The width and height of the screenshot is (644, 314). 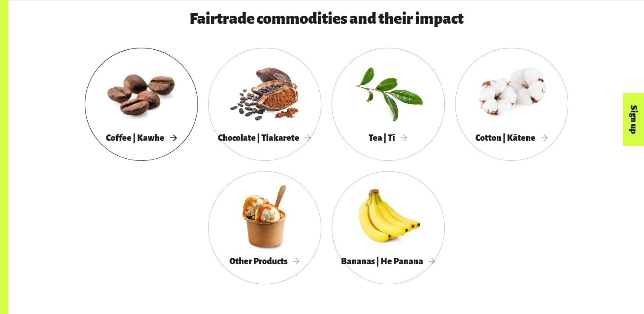 What do you see at coordinates (388, 228) in the screenshot?
I see `a: Bananas | He Panana` at bounding box center [388, 228].